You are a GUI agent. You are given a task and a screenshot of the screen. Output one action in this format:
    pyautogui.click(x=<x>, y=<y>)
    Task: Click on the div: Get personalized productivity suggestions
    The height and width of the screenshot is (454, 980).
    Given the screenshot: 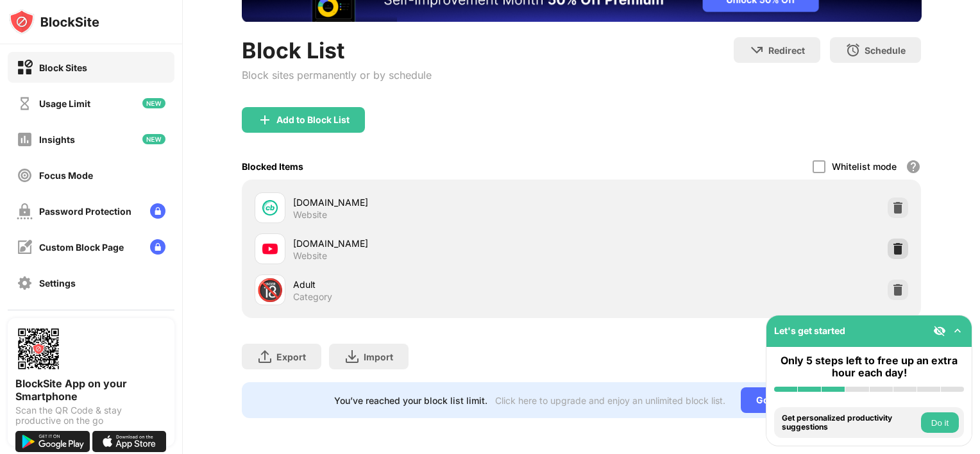 What is the action you would take?
    pyautogui.click(x=850, y=422)
    